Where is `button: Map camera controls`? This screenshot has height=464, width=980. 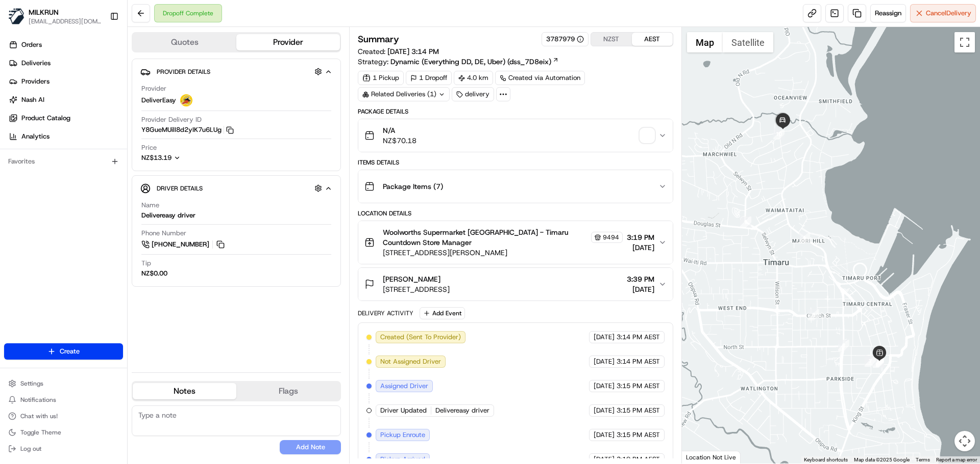
button: Map camera controls is located at coordinates (964, 442).